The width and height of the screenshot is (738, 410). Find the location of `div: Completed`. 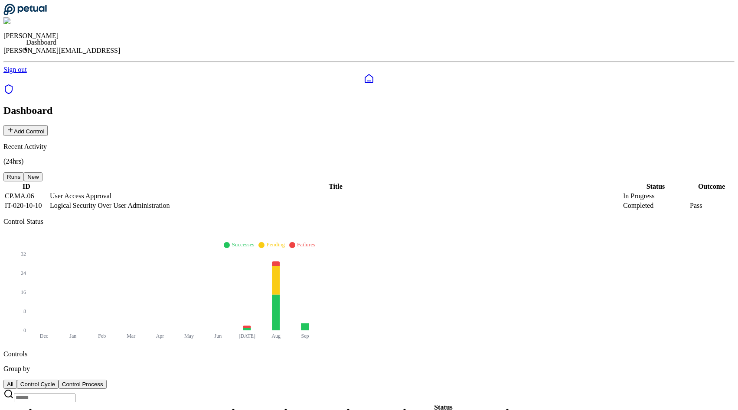

div: Completed is located at coordinates (655, 206).